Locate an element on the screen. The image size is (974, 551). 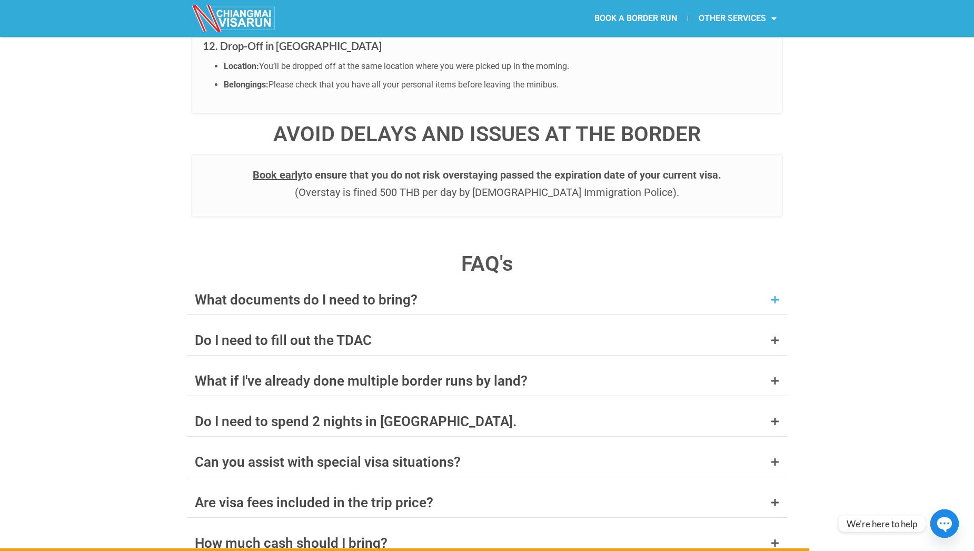
div: How much cash should I bring? is located at coordinates (291, 543).